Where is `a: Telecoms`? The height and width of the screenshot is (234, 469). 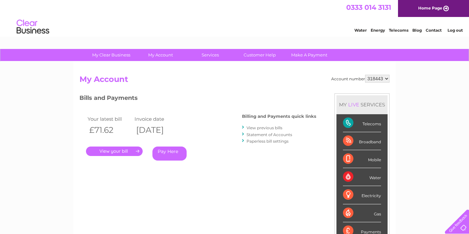 a: Telecoms is located at coordinates (399, 30).